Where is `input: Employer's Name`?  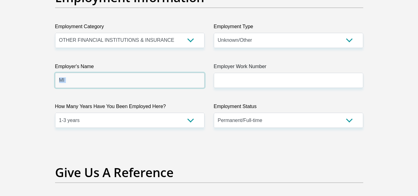 input: Employer's Name is located at coordinates (130, 80).